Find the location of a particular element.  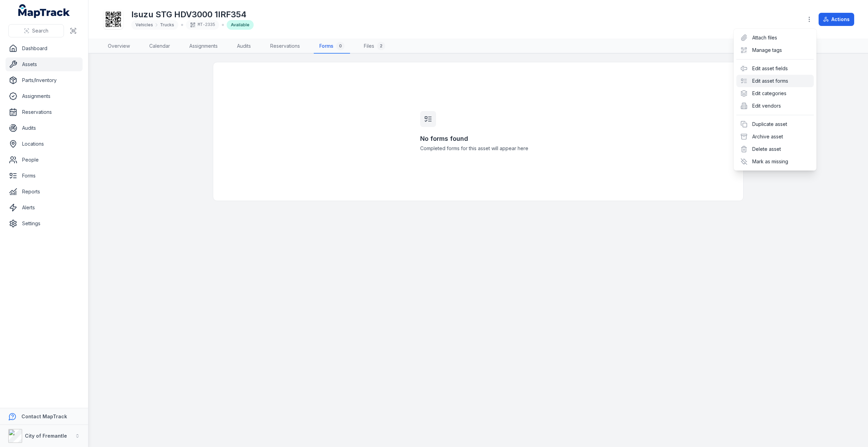

div: Manage tags is located at coordinates (776, 50).